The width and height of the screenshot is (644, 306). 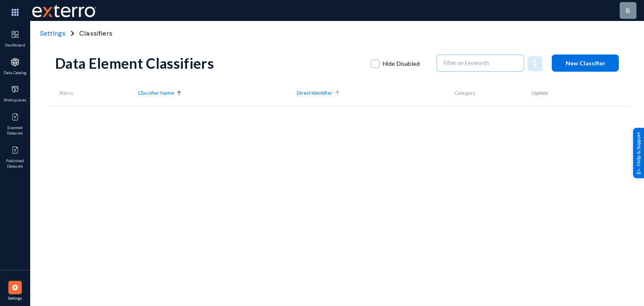 What do you see at coordinates (218, 93) in the screenshot?
I see `div: Classifier Name` at bounding box center [218, 93].